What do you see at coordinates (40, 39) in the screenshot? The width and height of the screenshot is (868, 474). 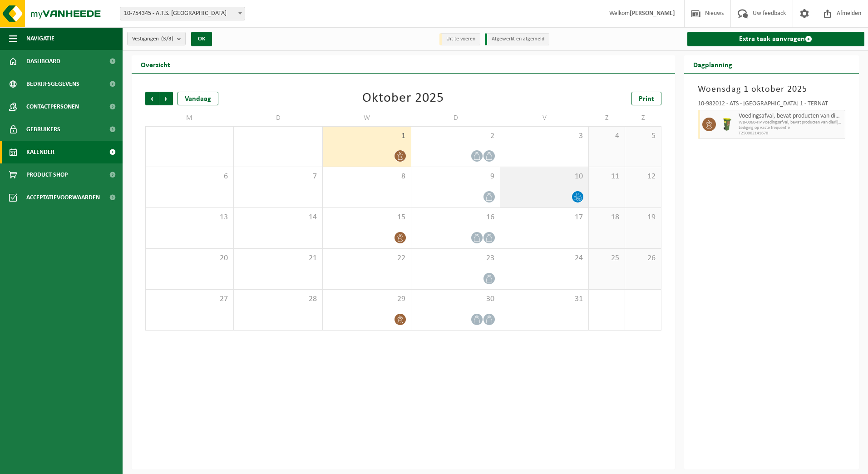 I see `span: Navigatie` at bounding box center [40, 39].